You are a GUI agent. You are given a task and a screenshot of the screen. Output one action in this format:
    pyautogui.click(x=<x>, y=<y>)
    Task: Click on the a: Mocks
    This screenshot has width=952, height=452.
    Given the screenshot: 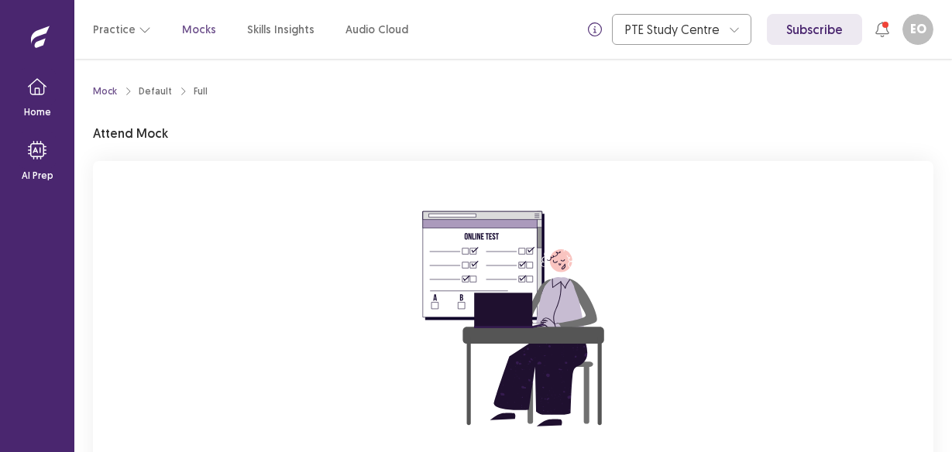 What is the action you would take?
    pyautogui.click(x=199, y=29)
    